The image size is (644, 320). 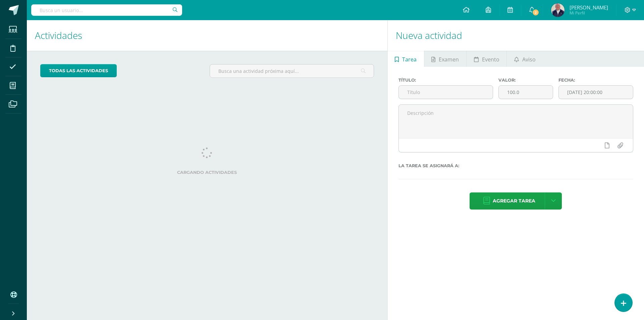 I want to click on label: Título:, so click(x=446, y=80).